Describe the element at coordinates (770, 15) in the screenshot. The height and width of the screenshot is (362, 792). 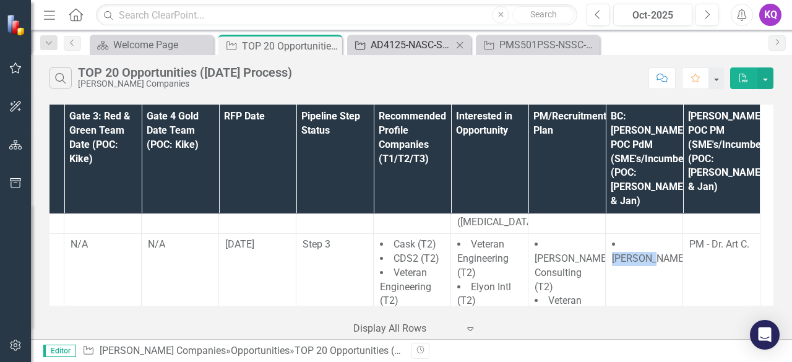
I see `button: KQ` at that location.